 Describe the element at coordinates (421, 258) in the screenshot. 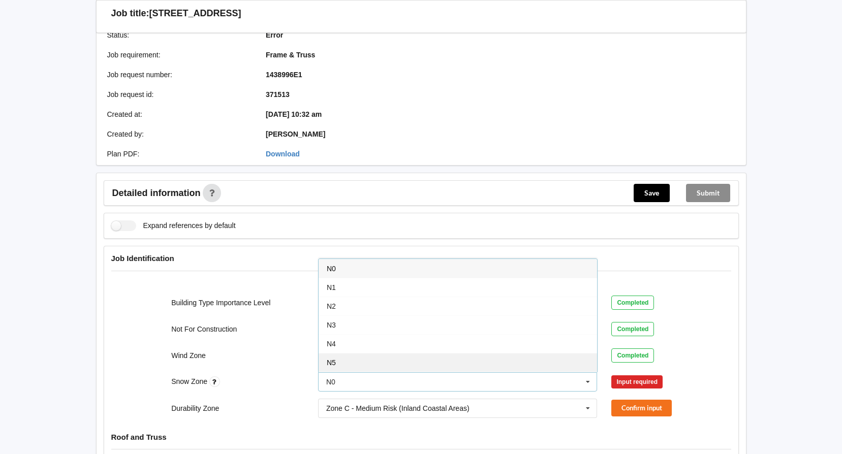

I see `h4: Job Identification` at that location.